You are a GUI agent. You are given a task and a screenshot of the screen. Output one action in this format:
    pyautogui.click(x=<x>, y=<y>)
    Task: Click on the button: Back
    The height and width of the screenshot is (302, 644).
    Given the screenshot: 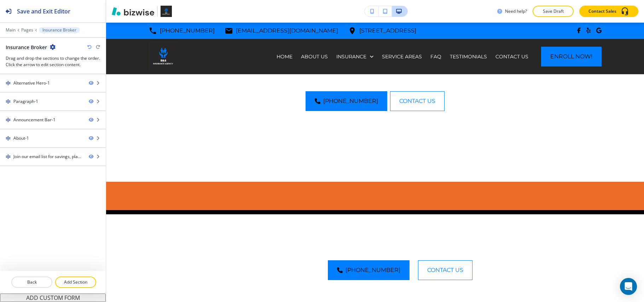 What is the action you would take?
    pyautogui.click(x=32, y=282)
    